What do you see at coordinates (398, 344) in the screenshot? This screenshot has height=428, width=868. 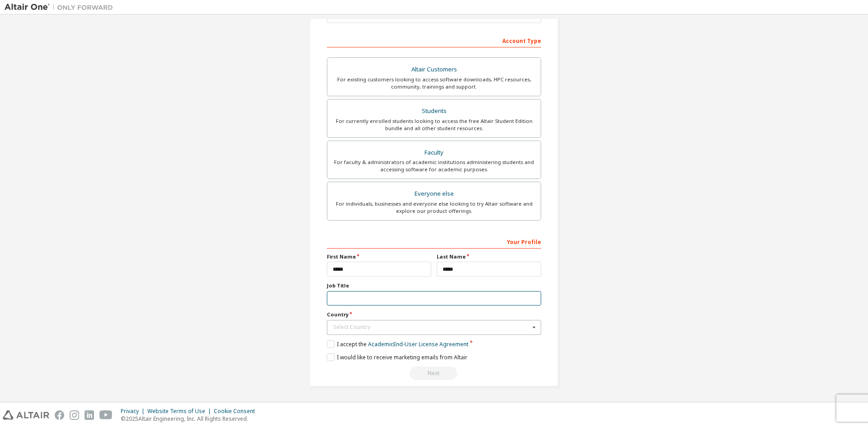 I see `label: I accept the` at bounding box center [398, 344].